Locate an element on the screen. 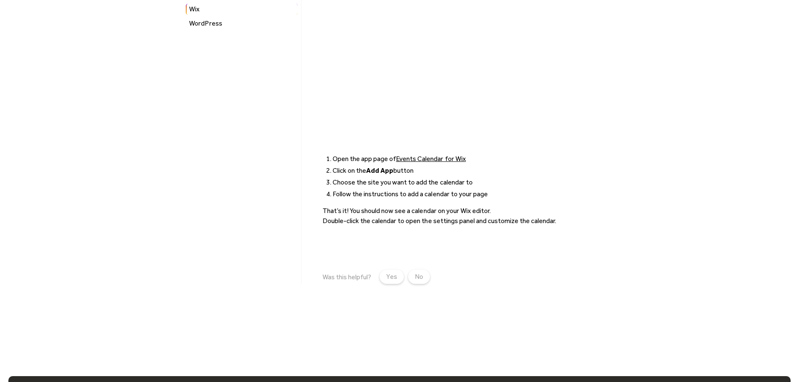 Image resolution: width=799 pixels, height=382 pixels. a: No is located at coordinates (419, 277).